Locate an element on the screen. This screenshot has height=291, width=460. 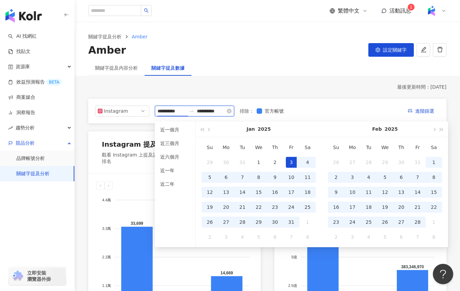
td: 2025-02-06 is located at coordinates (275, 237).